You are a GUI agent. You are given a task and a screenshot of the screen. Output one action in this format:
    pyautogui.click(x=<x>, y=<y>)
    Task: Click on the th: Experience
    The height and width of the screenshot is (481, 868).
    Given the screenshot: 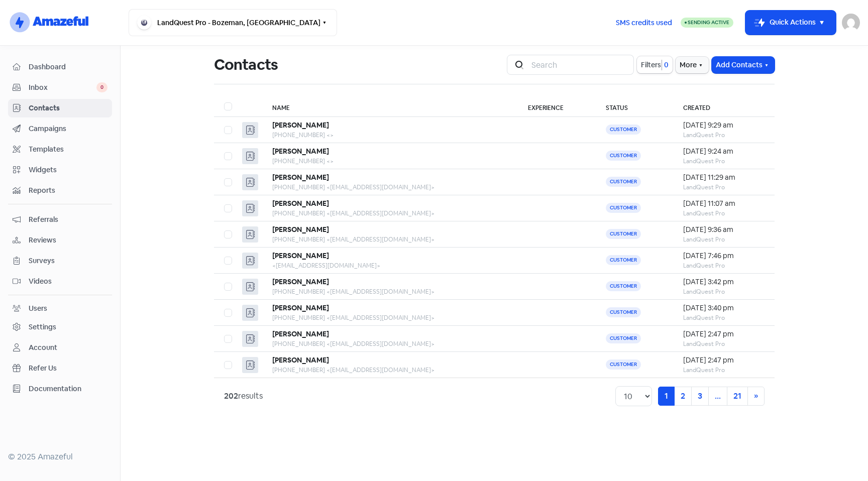 What is the action you would take?
    pyautogui.click(x=557, y=107)
    